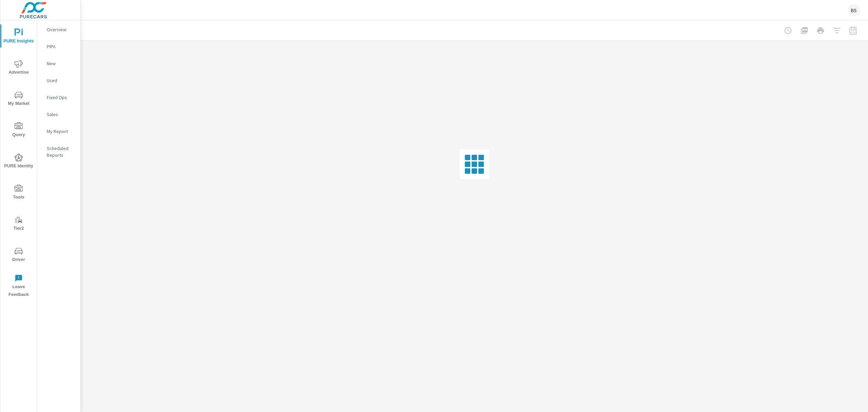  I want to click on span: Driver, so click(19, 255).